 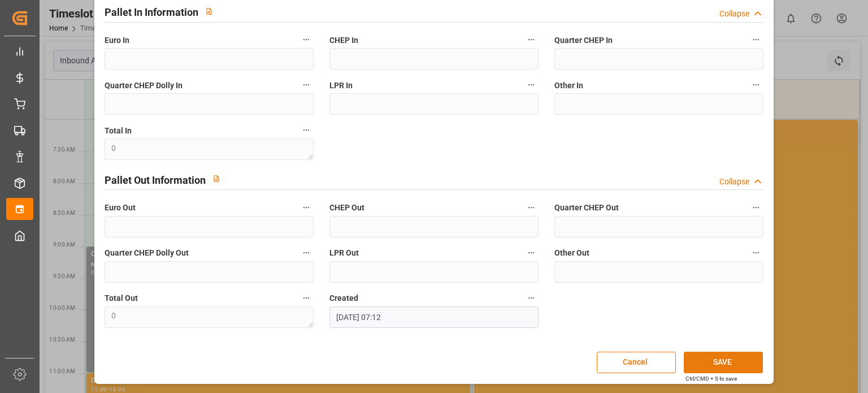 I want to click on span: Euro In, so click(x=117, y=40).